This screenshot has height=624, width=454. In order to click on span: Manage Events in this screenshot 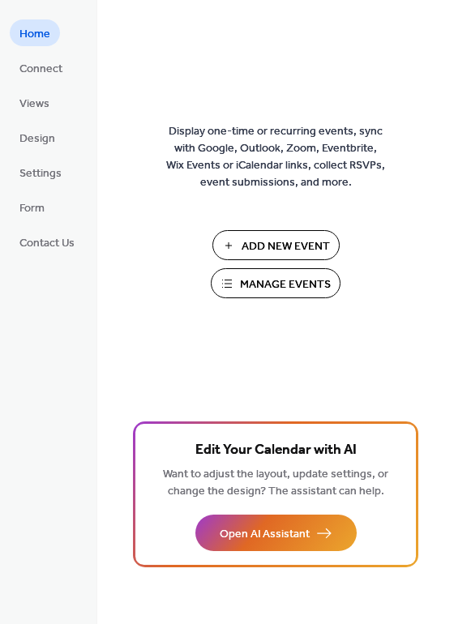, I will do `click(285, 285)`.